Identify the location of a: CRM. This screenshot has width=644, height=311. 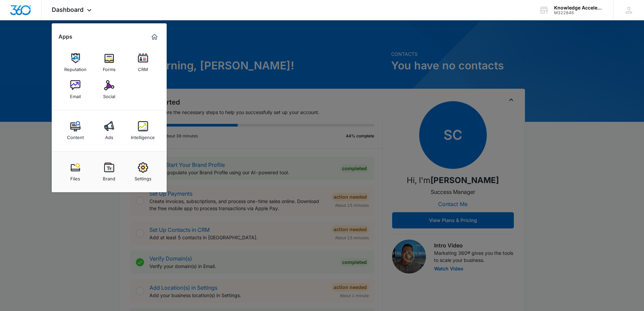
(143, 63).